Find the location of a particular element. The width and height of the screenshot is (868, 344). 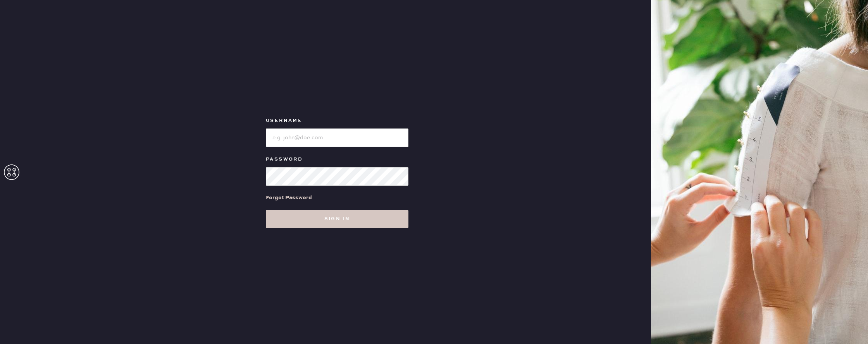

label: Password is located at coordinates (337, 159).